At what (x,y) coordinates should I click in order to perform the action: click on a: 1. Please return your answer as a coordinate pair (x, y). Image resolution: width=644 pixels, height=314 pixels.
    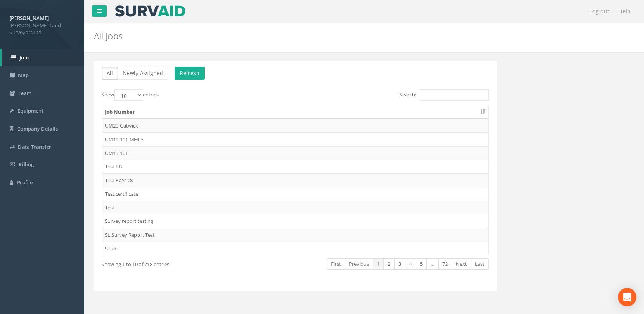
    Looking at the image, I should click on (378, 264).